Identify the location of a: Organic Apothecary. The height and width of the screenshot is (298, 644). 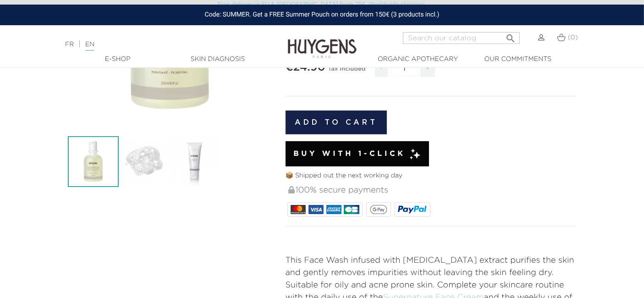
(418, 59).